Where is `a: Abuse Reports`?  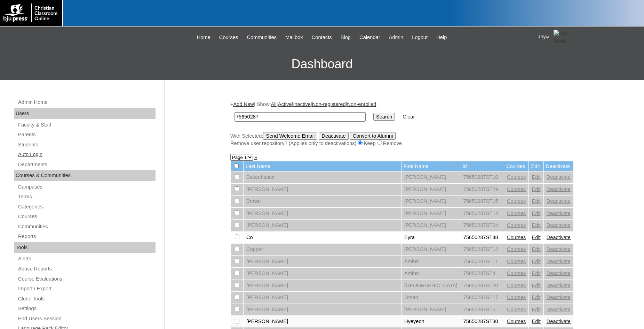
a: Abuse Reports is located at coordinates (87, 268).